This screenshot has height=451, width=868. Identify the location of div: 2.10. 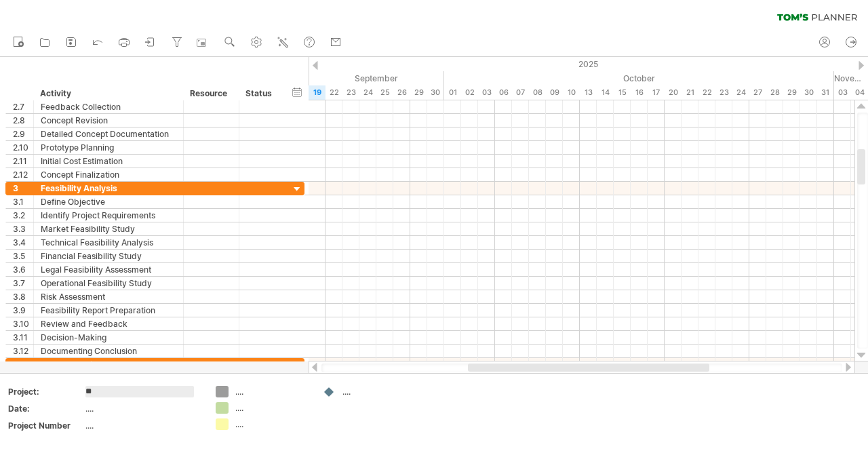
(23, 147).